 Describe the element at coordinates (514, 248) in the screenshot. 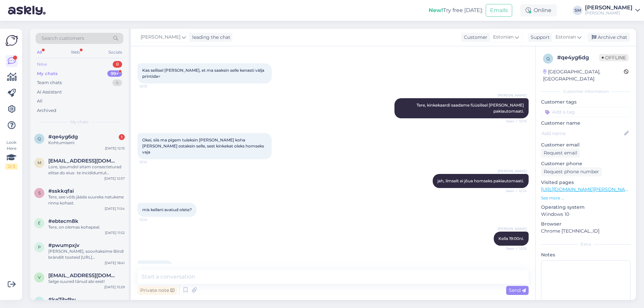

I see `span: Seen ✓ 12:15` at that location.